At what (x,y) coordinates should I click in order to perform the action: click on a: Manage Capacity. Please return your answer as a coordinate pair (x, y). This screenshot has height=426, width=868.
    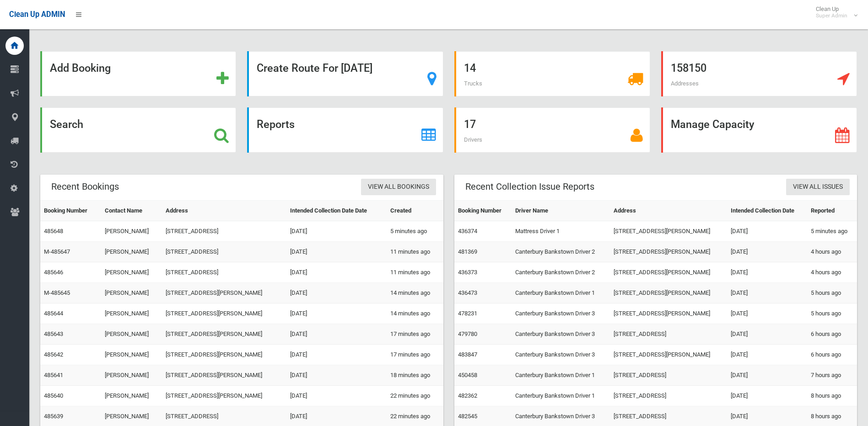
    Looking at the image, I should click on (759, 130).